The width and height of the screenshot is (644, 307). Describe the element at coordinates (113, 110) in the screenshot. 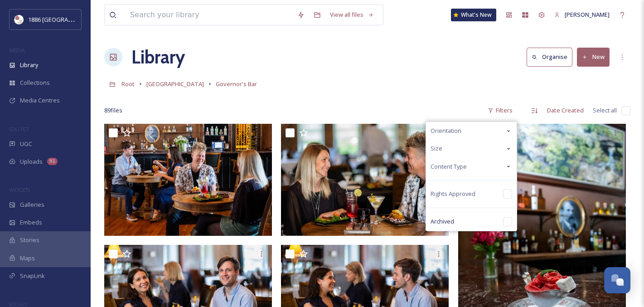

I see `span: 89 file s` at that location.